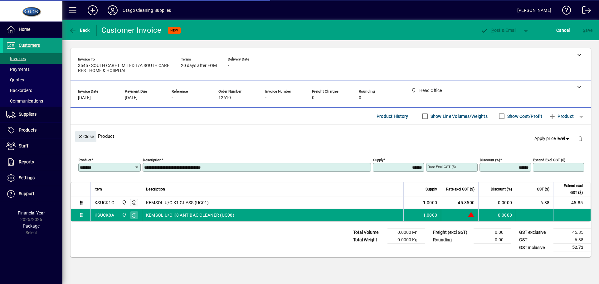 The image size is (599, 284). What do you see at coordinates (19, 90) in the screenshot?
I see `span: Backorders` at bounding box center [19, 90].